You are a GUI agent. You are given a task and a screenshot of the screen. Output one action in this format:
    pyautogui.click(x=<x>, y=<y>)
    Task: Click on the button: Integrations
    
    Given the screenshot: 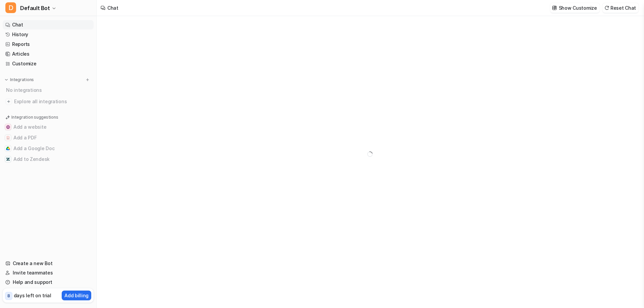 What is the action you would take?
    pyautogui.click(x=19, y=80)
    